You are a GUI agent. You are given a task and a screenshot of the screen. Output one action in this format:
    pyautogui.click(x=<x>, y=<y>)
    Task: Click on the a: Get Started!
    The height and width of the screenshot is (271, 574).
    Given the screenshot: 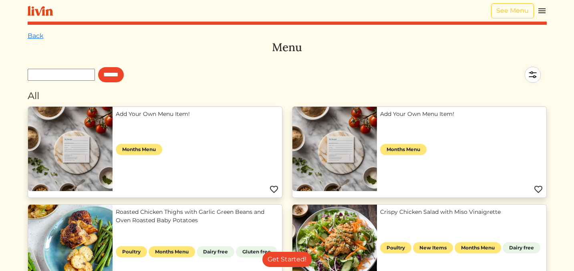 What is the action you would take?
    pyautogui.click(x=287, y=260)
    